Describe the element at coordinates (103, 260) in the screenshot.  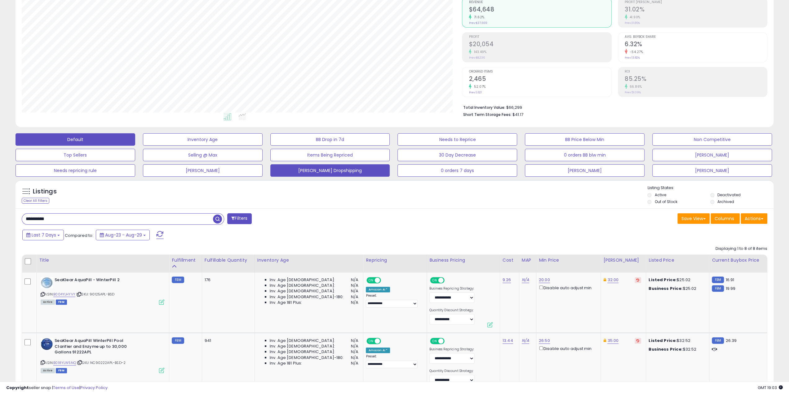
I see `div: Title` at that location.